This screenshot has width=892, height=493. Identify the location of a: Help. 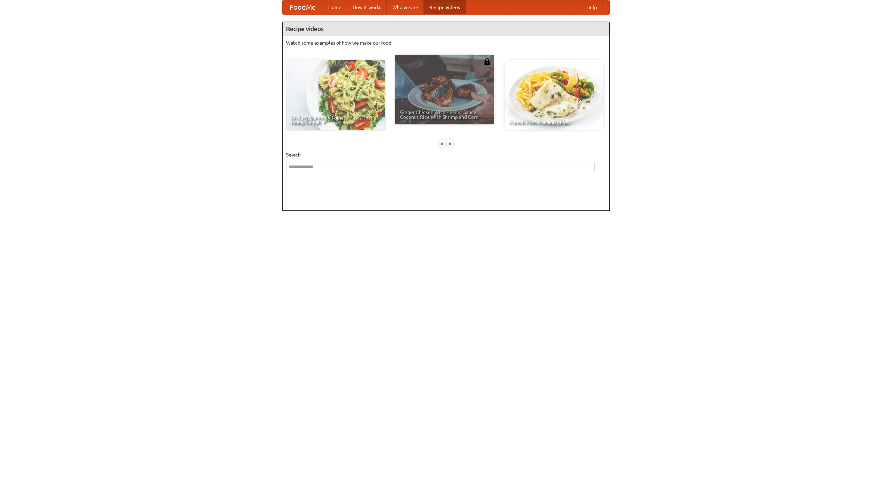
(592, 7).